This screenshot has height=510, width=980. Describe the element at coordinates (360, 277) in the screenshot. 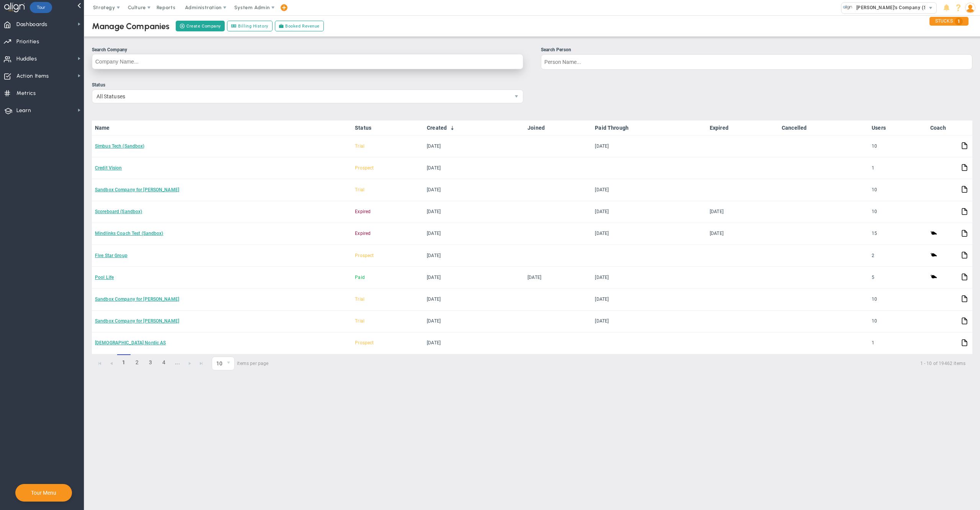

I see `span: Paid` at that location.